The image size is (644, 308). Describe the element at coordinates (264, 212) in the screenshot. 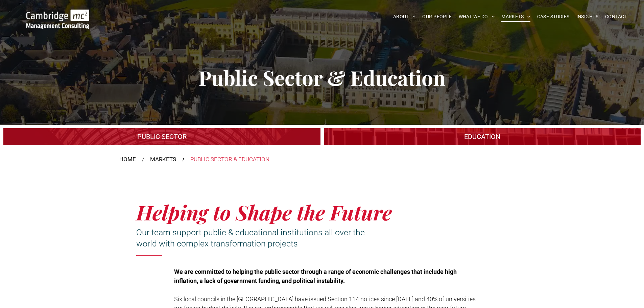

I see `span: Helping to Shape the Future` at that location.